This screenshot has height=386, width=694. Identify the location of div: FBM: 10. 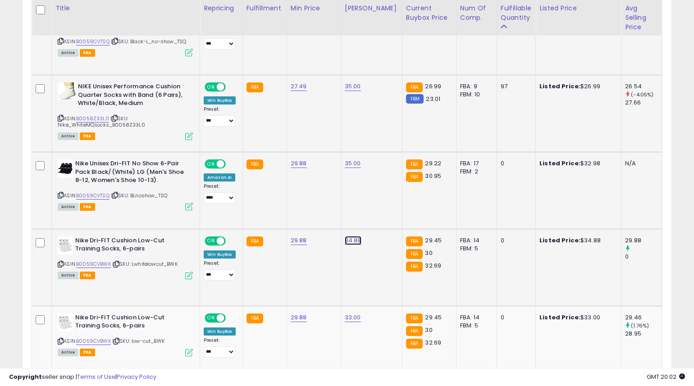
(475, 95).